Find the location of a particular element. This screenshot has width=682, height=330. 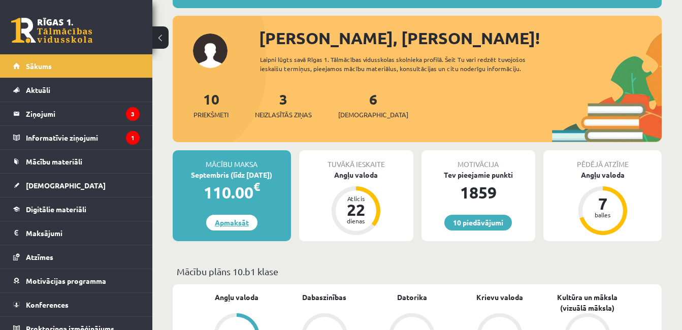

div: 7 is located at coordinates (603, 204).